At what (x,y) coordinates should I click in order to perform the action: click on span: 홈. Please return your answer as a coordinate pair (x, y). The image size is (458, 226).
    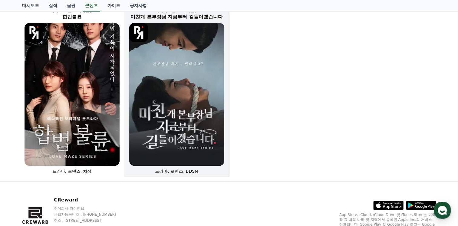
    Looking at the image, I should click on (21, 187).